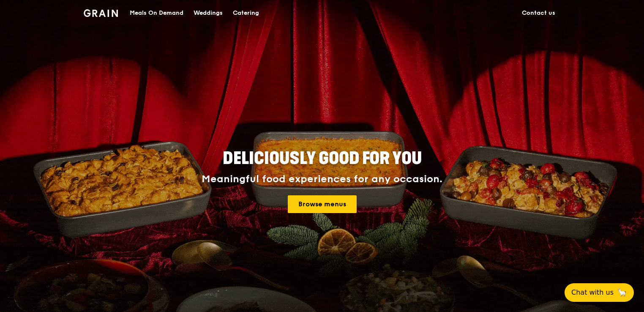 This screenshot has height=312, width=644. Describe the element at coordinates (599, 293) in the screenshot. I see `button: Chat with us🦙` at that location.